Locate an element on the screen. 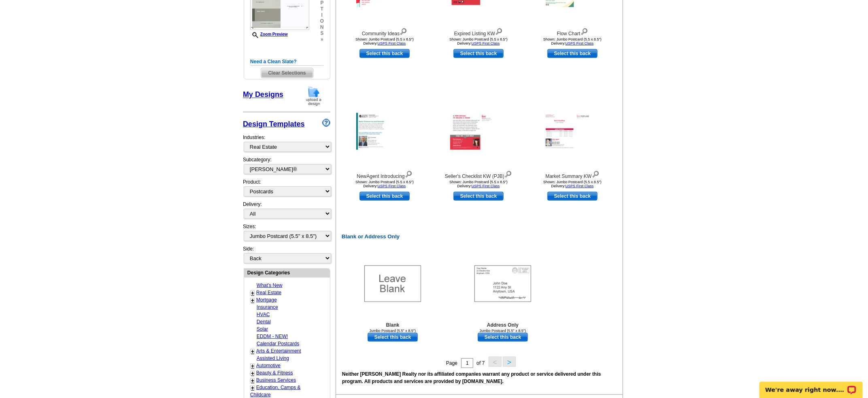  a: Business Services is located at coordinates (276, 380).